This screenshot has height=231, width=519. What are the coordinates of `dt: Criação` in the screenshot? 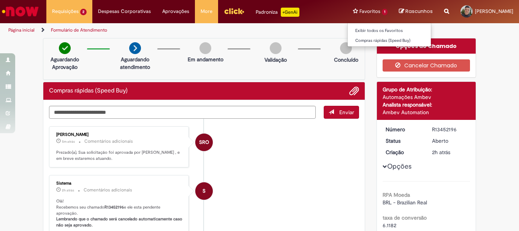 It's located at (403, 152).